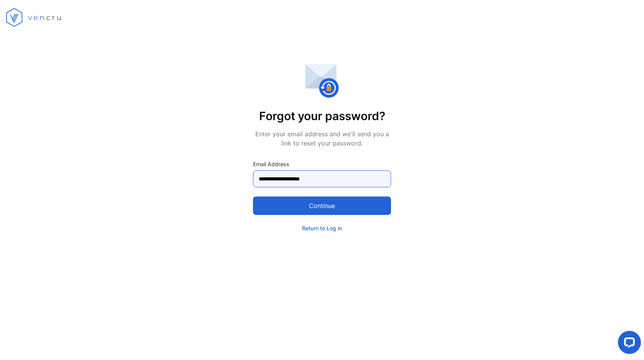 The height and width of the screenshot is (360, 644). I want to click on button: Continue, so click(322, 206).